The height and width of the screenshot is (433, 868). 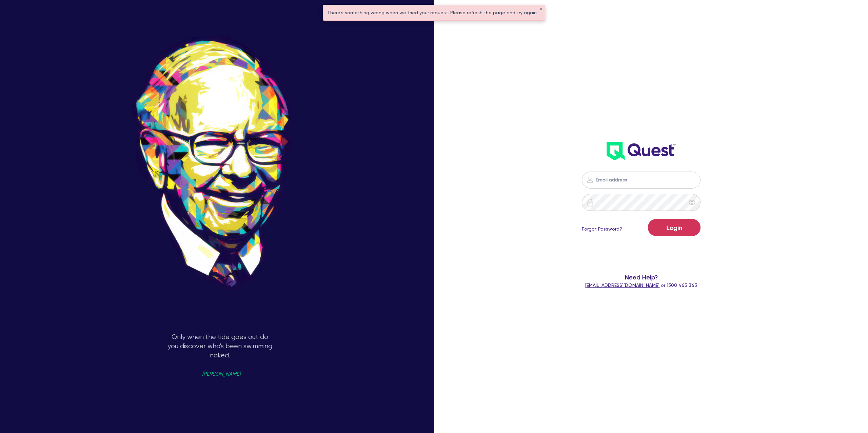 I want to click on div: There's something wrong when we tried your request. Please refresh the page and try again, so click(x=434, y=12).